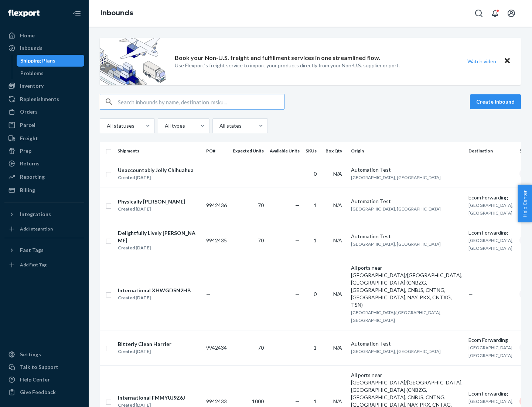 This screenshot has width=532, height=407. Describe the element at coordinates (45, 86) in the screenshot. I see `a: Inventory` at that location.